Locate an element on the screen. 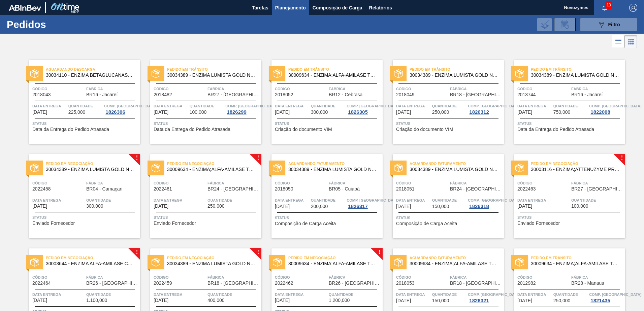 The image size is (644, 311). span: BR12 - Cebrasa is located at coordinates (345, 95).